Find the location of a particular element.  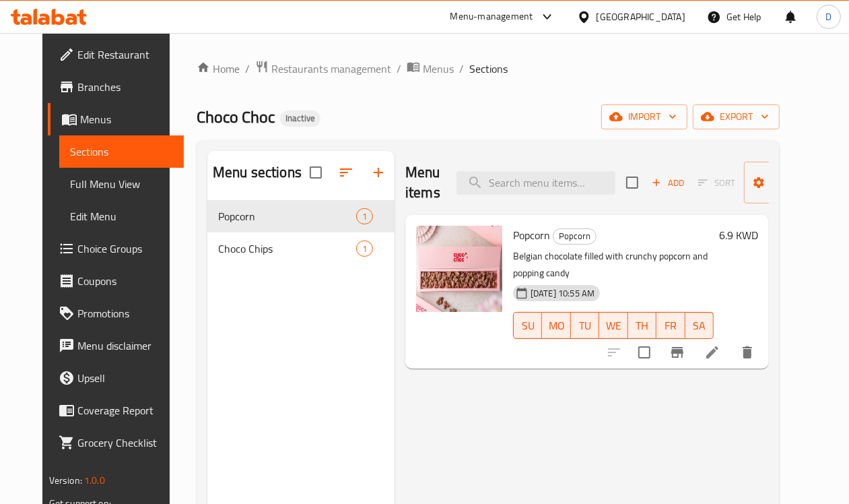

span: Add is located at coordinates (668, 182).